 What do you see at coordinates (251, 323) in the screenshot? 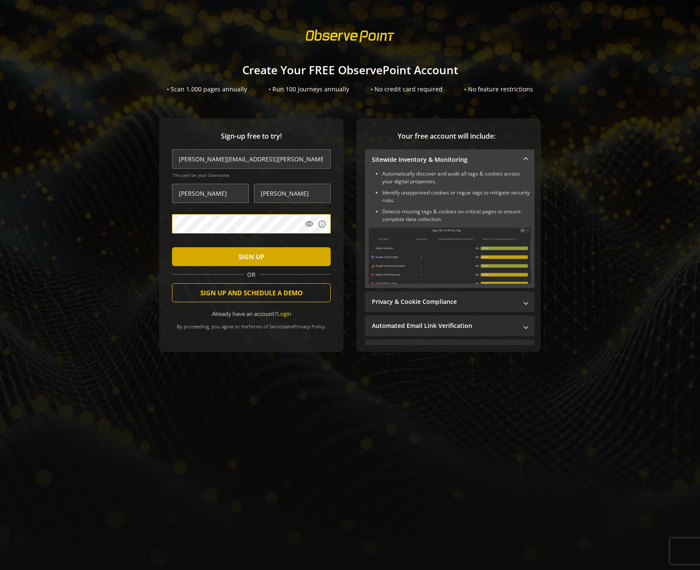
I see `div: By proceeding, you agree to the and .` at bounding box center [251, 323].